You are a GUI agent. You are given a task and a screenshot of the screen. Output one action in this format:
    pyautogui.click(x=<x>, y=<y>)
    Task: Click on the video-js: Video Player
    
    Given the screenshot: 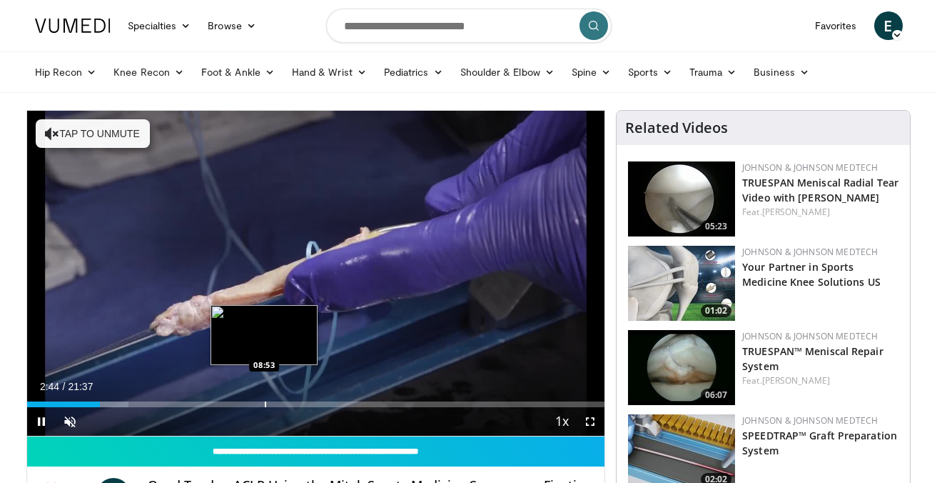 What is the action you would take?
    pyautogui.click(x=316, y=273)
    